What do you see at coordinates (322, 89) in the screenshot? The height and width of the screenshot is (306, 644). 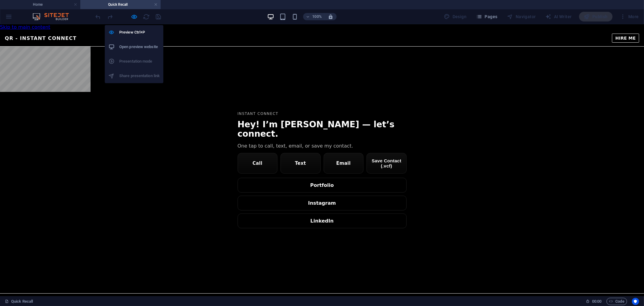 I see `div: Instant Connect` at bounding box center [322, 89].